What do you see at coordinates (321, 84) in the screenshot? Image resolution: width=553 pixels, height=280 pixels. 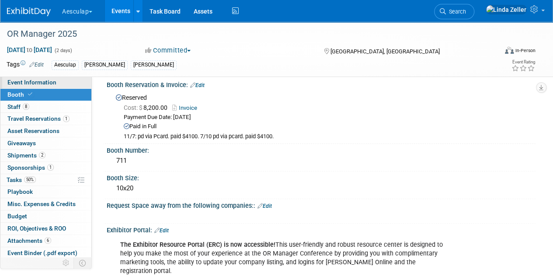 I see `div: Booth Reservation & Invoice:` at bounding box center [321, 84].